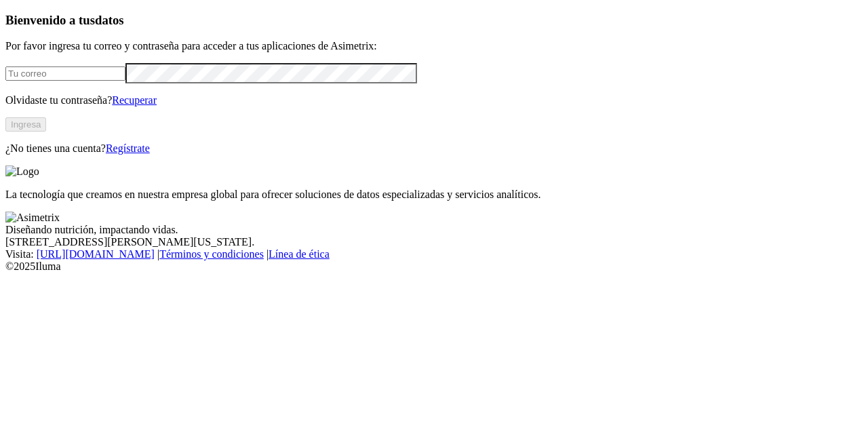 The width and height of the screenshot is (868, 428). Describe the element at coordinates (434, 46) in the screenshot. I see `p: Por favor ingresa tu correo y contraseña para acceder a tus aplicaciones de Asimetrix:` at that location.